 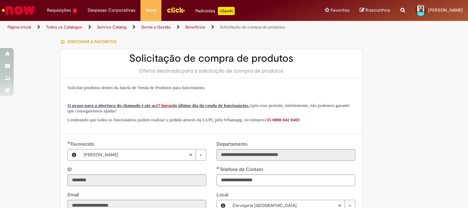 What do you see at coordinates (211, 105) in the screenshot?
I see `span: do último dia da venda de funcionários.` at bounding box center [211, 105].